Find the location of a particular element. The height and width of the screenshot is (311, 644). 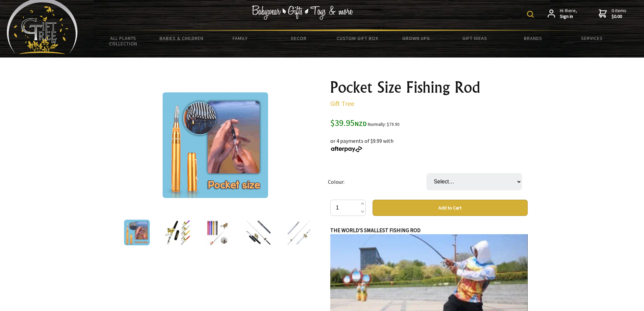

a: Services is located at coordinates (592, 38).